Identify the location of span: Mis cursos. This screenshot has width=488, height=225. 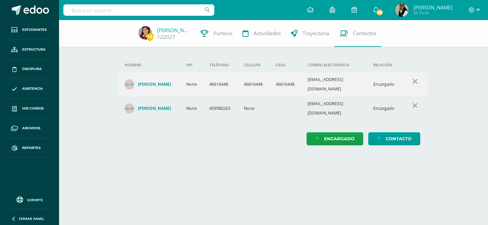
(33, 109).